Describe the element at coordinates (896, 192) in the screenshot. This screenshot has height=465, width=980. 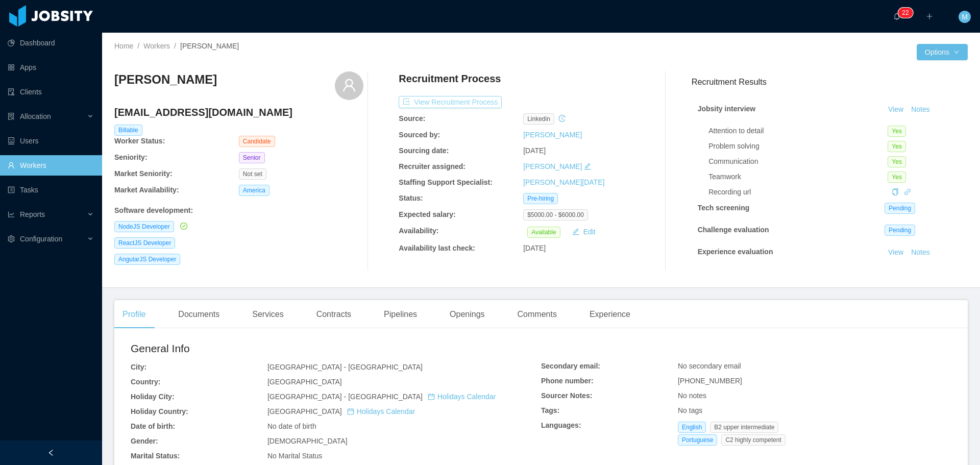
I see `div: Copy` at that location.